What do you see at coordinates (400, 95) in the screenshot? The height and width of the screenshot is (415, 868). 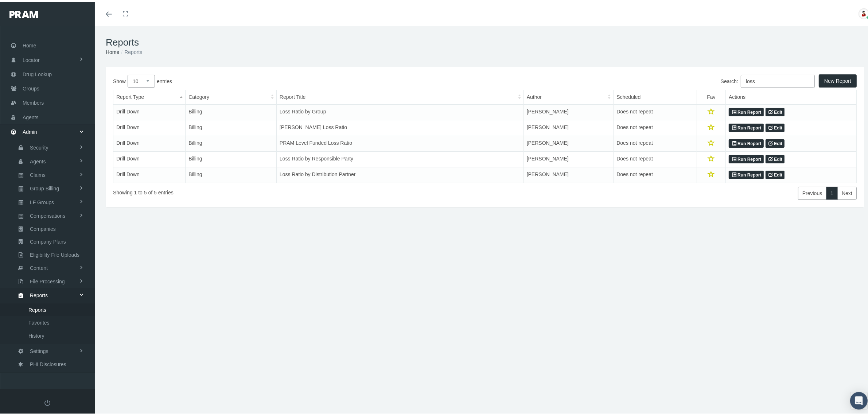 I see `th: Report Title: activate to sort column ascending` at bounding box center [400, 95].